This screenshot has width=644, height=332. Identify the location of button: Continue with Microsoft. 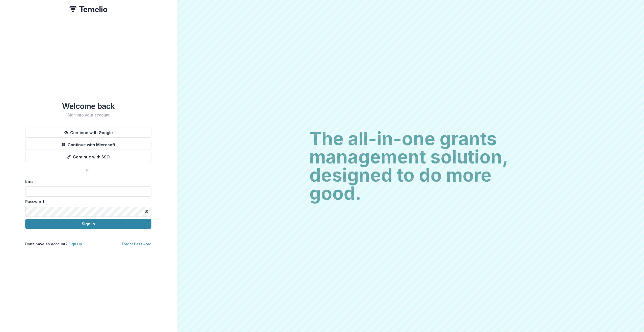
(88, 145).